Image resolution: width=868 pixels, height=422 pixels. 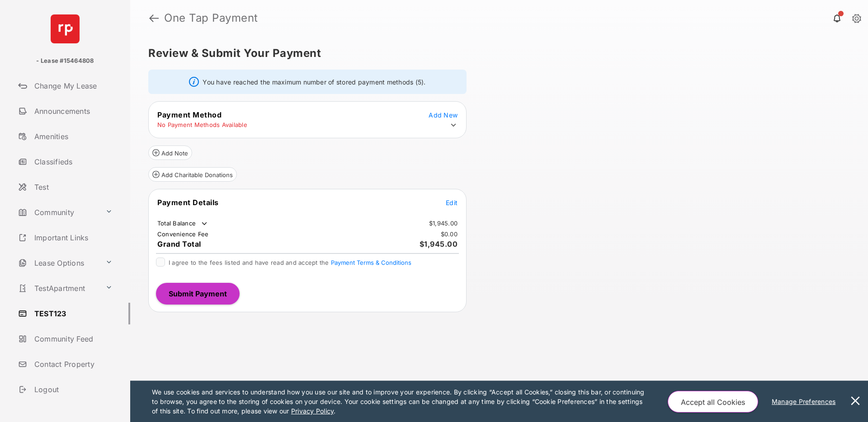 I want to click on button: Add Charitable Donations, so click(x=193, y=175).